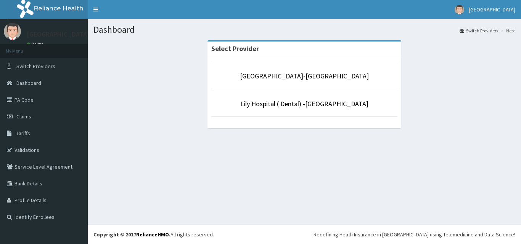 This screenshot has width=521, height=244. What do you see at coordinates (507, 31) in the screenshot?
I see `li: Here` at bounding box center [507, 31].